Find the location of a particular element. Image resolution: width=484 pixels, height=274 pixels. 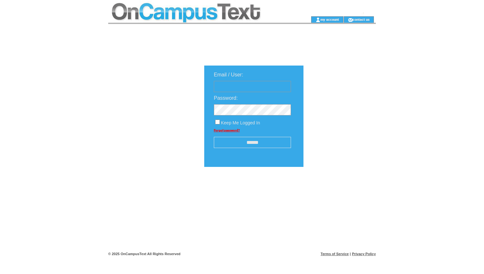

a: Privacy Policy is located at coordinates (363, 254).